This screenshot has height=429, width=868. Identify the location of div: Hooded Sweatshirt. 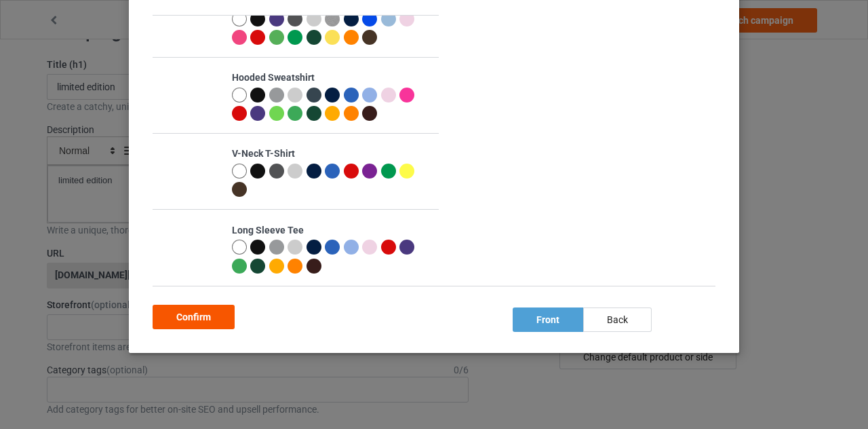
(332, 78).